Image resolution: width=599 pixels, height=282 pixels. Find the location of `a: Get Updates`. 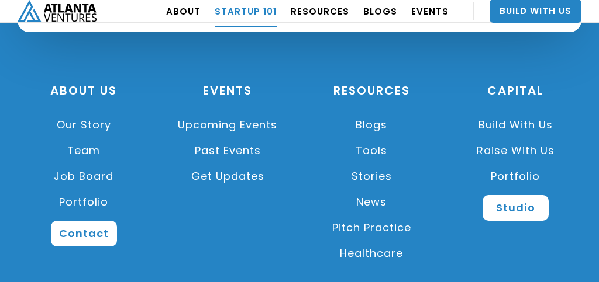

a: Get Updates is located at coordinates (228, 177).